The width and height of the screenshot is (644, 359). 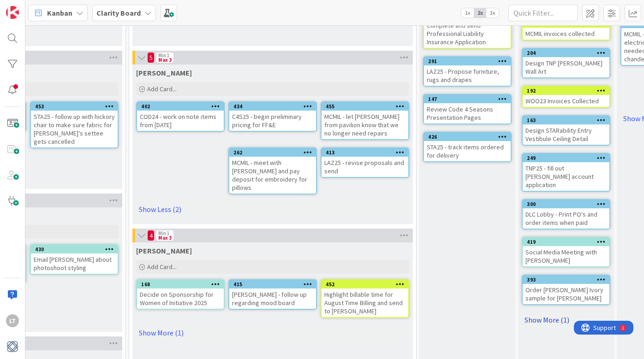 I want to click on div: 419, so click(x=566, y=242).